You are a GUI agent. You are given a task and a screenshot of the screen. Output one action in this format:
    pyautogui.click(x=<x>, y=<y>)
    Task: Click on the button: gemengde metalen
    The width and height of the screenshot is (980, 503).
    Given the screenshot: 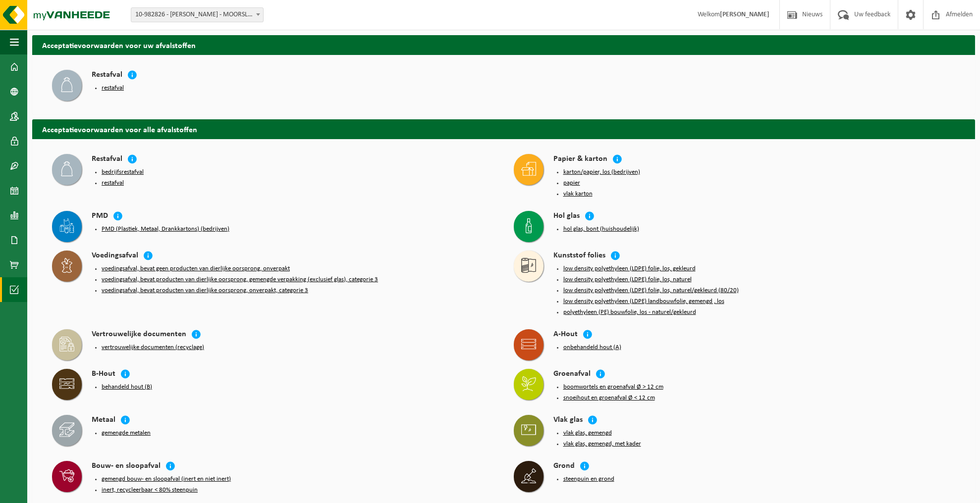 What is the action you would take?
    pyautogui.click(x=126, y=434)
    